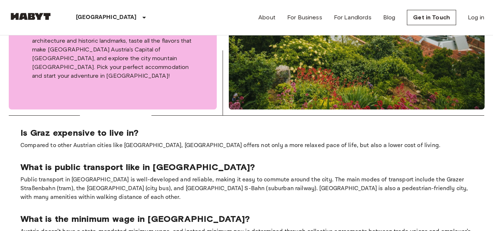  Describe the element at coordinates (31, 16) in the screenshot. I see `img: Habyt` at that location.